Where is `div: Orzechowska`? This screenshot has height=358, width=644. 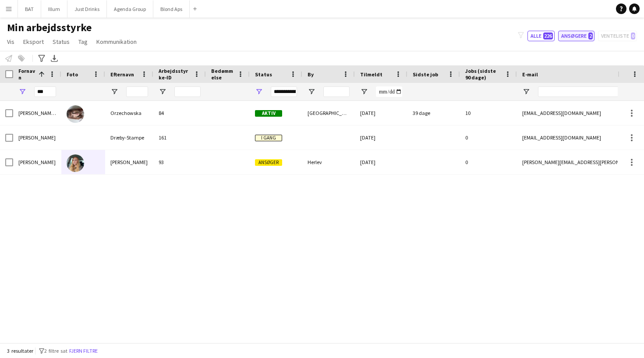
div: Orzechowska is located at coordinates (129, 113).